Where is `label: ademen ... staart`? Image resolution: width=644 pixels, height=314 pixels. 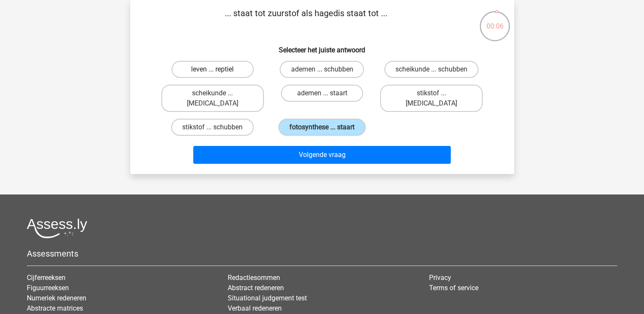
label: ademen ... staart is located at coordinates (322, 93).